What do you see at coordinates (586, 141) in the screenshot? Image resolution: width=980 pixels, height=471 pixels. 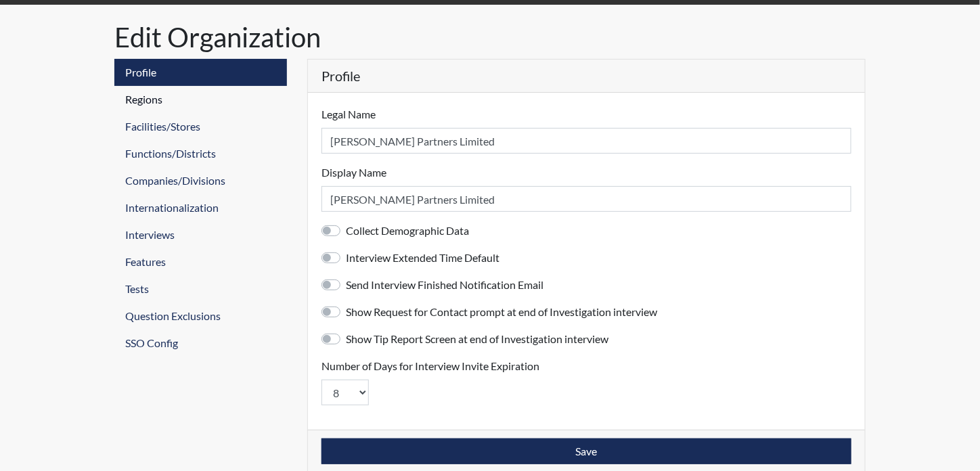 I see `input: Legal Name` at bounding box center [586, 141].